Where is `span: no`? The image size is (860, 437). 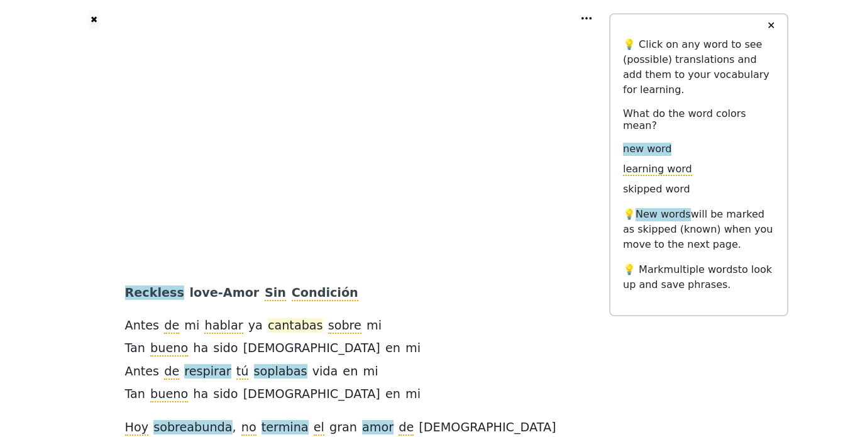
span: no is located at coordinates (249, 427).